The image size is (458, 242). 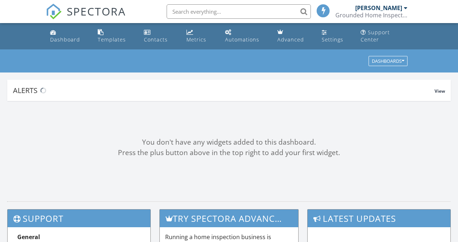 What do you see at coordinates (68, 36) in the screenshot?
I see `a: Dashboard` at bounding box center [68, 36].